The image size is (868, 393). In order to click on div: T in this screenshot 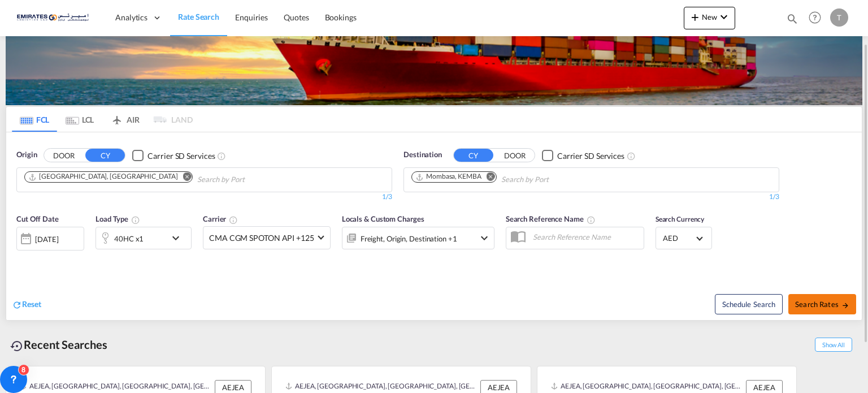, I will do `click(839, 18)`.